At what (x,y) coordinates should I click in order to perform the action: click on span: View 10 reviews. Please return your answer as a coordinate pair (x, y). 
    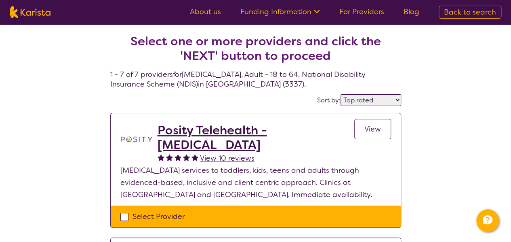
    Looking at the image, I should click on (227, 158).